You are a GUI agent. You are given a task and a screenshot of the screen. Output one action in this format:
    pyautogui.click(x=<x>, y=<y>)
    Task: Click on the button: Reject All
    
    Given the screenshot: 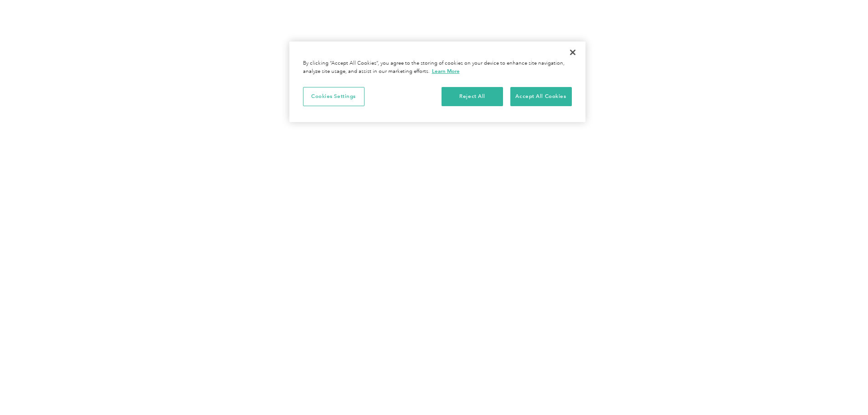 What is the action you would take?
    pyautogui.click(x=472, y=96)
    